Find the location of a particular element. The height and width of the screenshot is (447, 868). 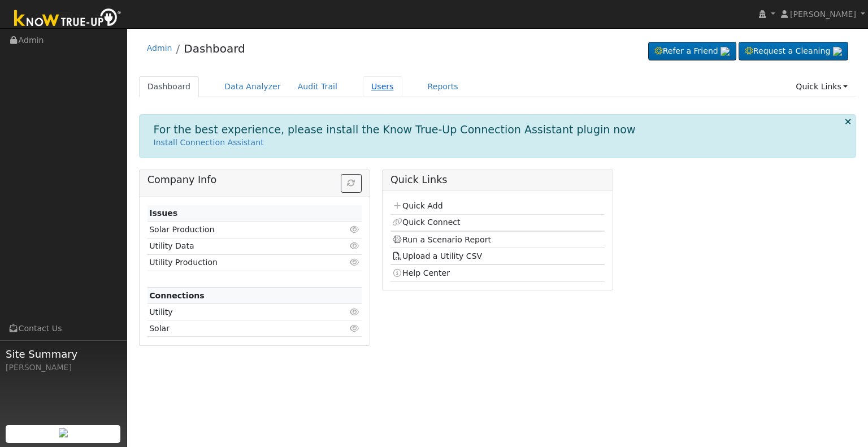

strong: Issues is located at coordinates (164, 213).